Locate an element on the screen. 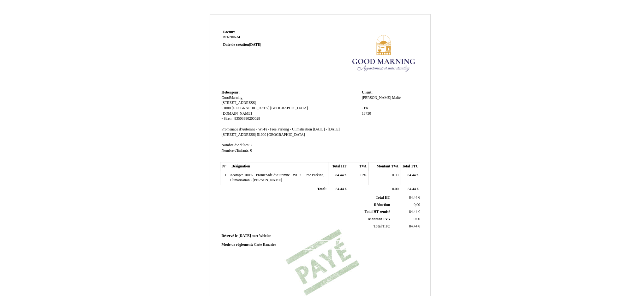 The width and height of the screenshot is (640, 296). span: 0,00 is located at coordinates (417, 205).